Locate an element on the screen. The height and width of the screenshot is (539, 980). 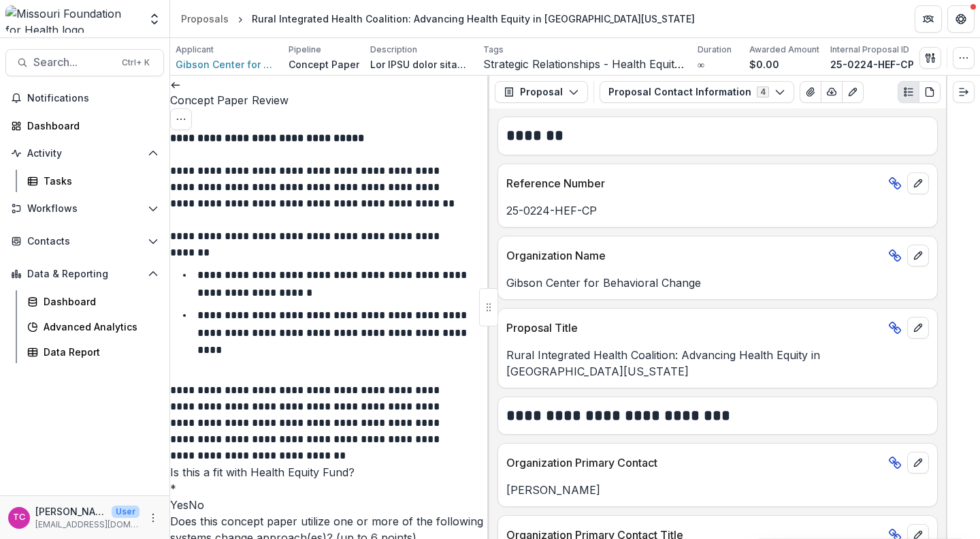
span: Activity is located at coordinates (84, 153).